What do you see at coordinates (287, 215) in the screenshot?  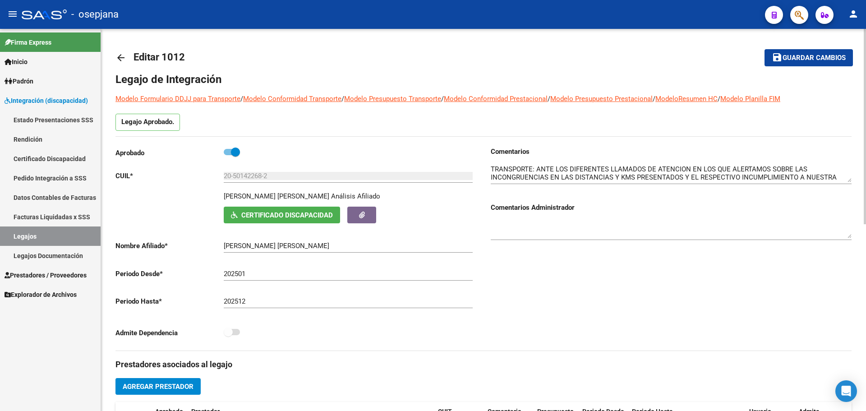 I see `span: Certificado Discapacidad` at bounding box center [287, 215].